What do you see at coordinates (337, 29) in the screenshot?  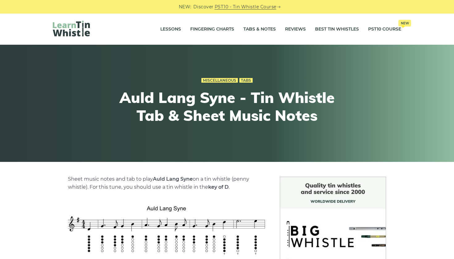 I see `a: Best Tin Whistles` at bounding box center [337, 29].